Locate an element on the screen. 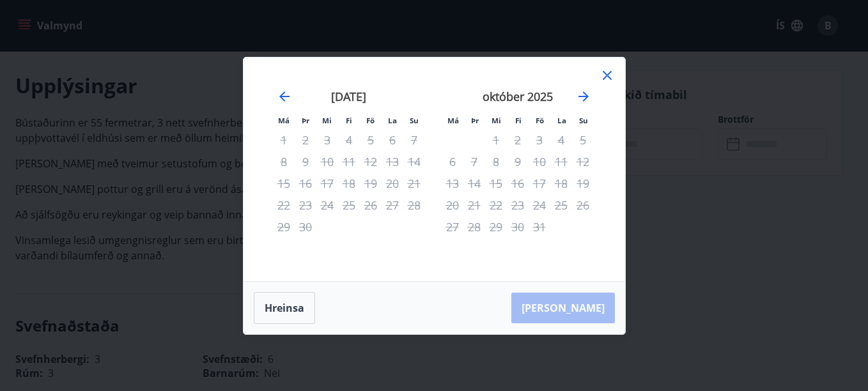  td: Not available. föstudagur, 19. september 2025 is located at coordinates (371, 184).